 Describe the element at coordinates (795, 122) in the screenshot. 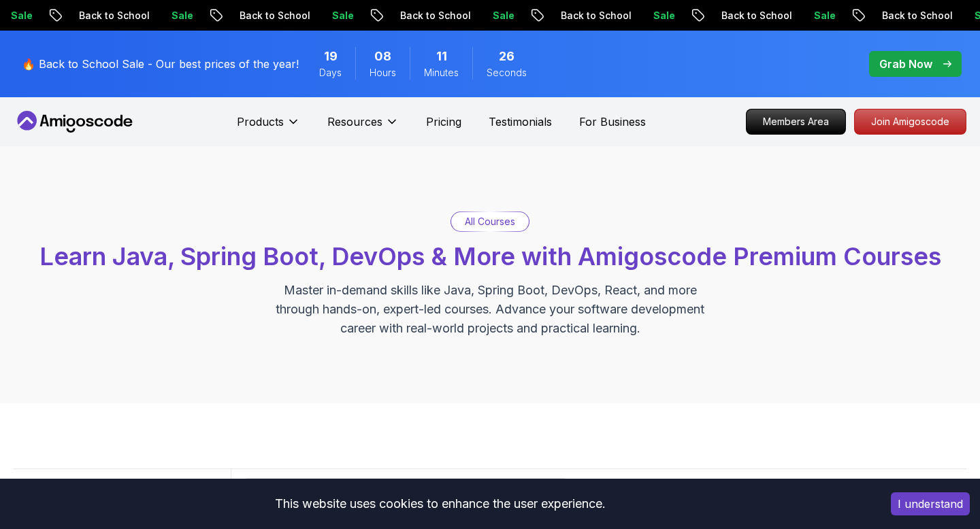

I see `a: Members Area` at that location.